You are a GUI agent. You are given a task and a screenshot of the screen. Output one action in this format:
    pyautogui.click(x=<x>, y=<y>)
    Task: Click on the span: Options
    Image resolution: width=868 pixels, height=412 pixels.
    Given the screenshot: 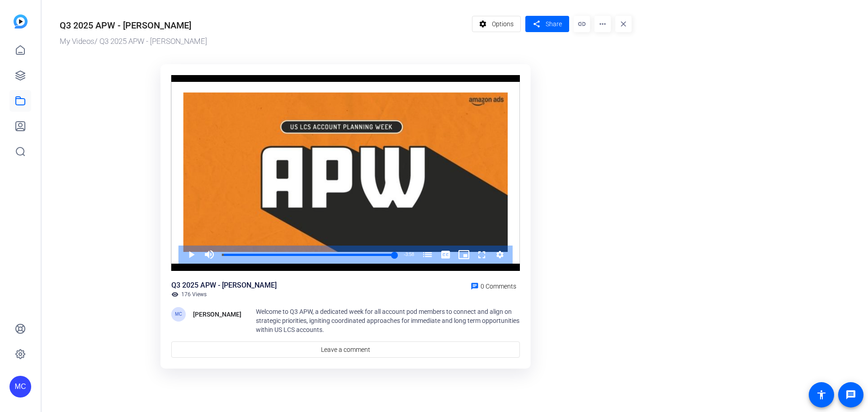 What is the action you would take?
    pyautogui.click(x=503, y=24)
    